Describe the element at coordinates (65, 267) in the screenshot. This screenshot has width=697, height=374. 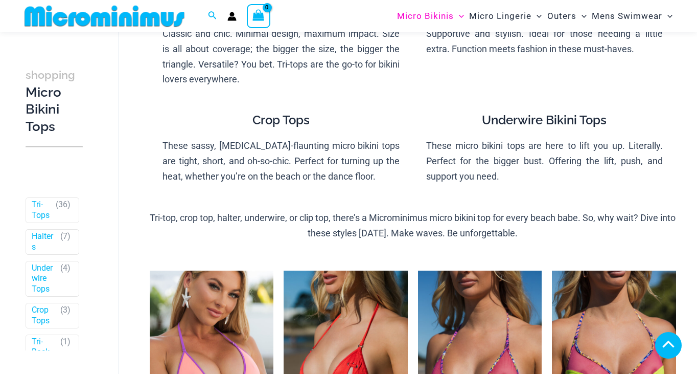
I see `span: 4` at that location.